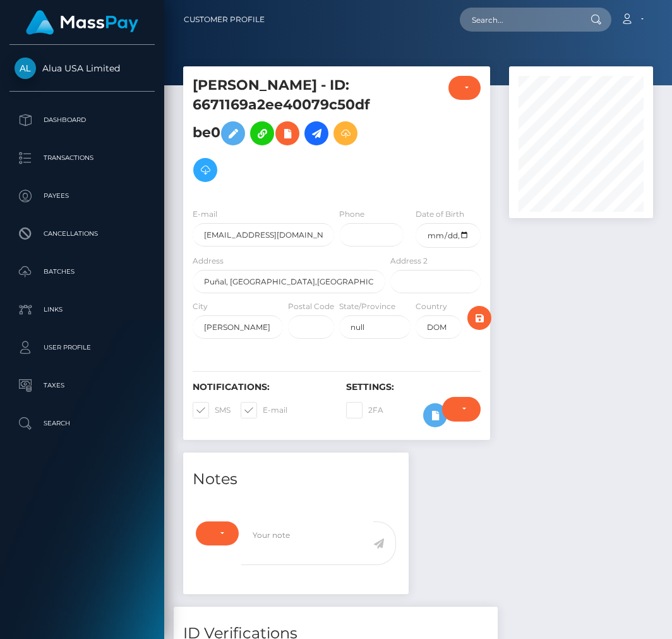 The height and width of the screenshot is (639, 672). I want to click on img: MassPay Logo, so click(82, 22).